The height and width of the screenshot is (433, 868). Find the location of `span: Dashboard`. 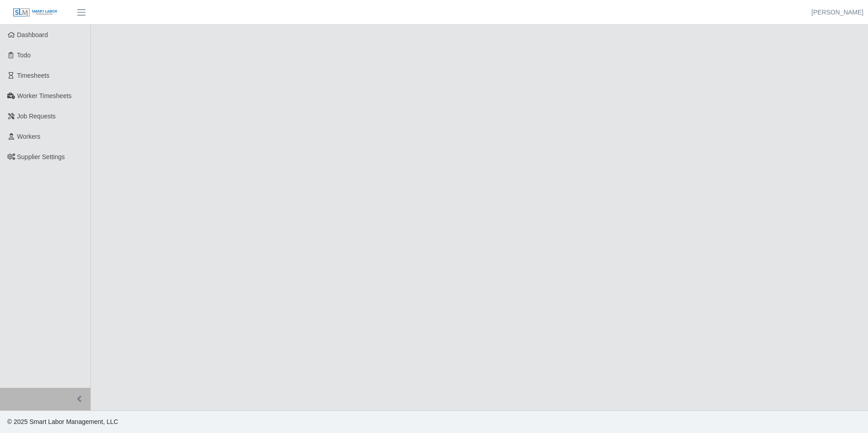

span: Dashboard is located at coordinates (33, 35).